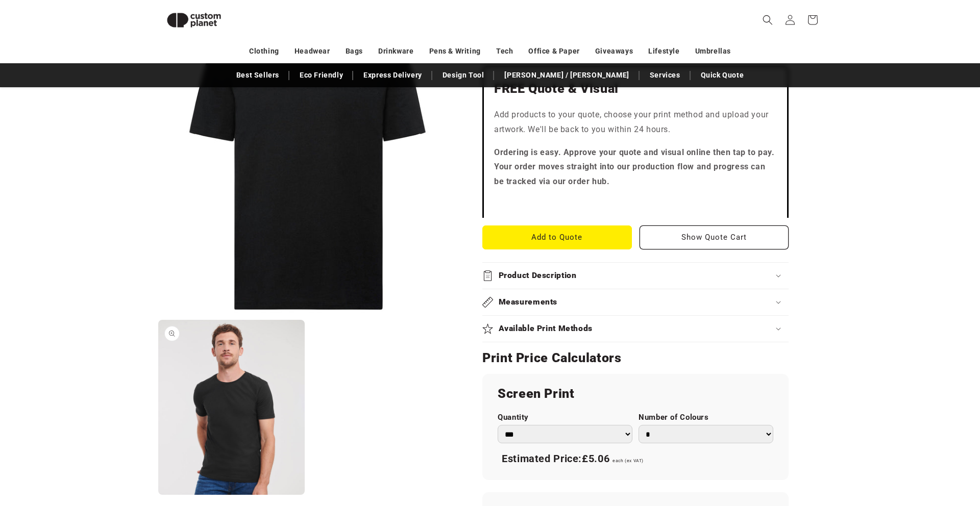 The image size is (980, 506). Describe the element at coordinates (706, 417) in the screenshot. I see `label: Number of Colours` at that location.